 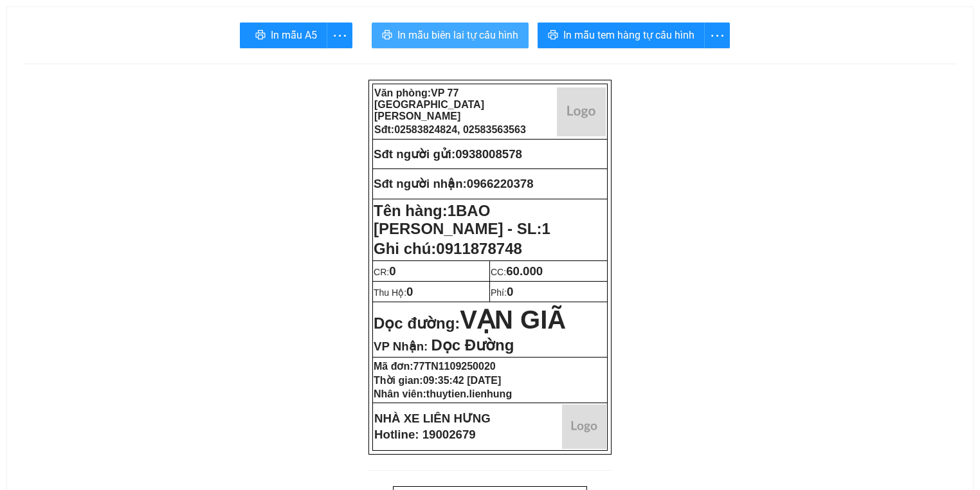 I want to click on span: 0938008578, so click(x=489, y=154).